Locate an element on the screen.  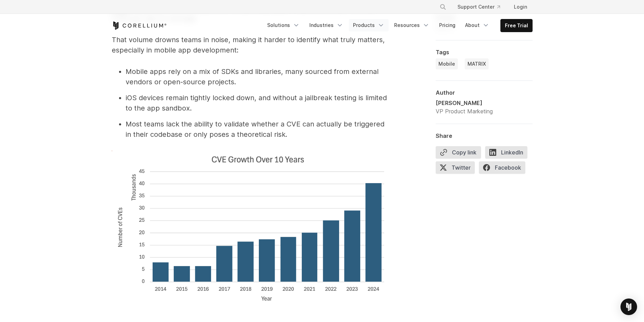
p: That volume drowns teams in noise, making it harder to identify what truly matters, especially in... is located at coordinates (250, 45).